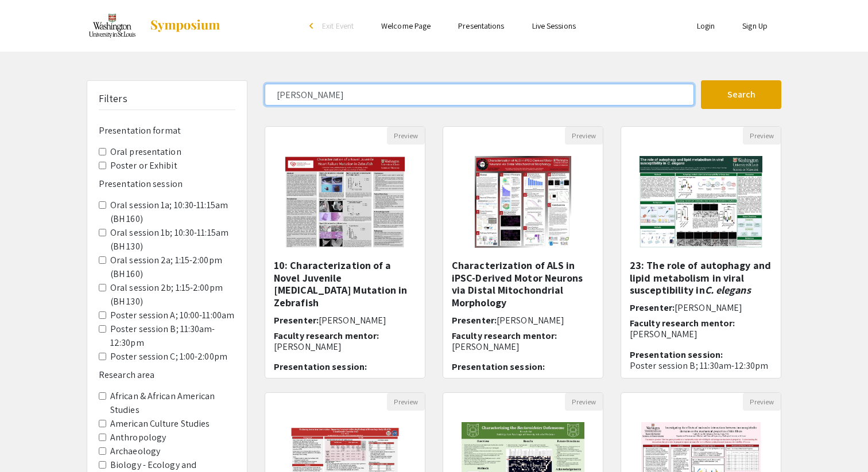  What do you see at coordinates (172, 212) in the screenshot?
I see `label: Oral session 1a; 10:30-11:15am (BH 160)` at bounding box center [172, 212].